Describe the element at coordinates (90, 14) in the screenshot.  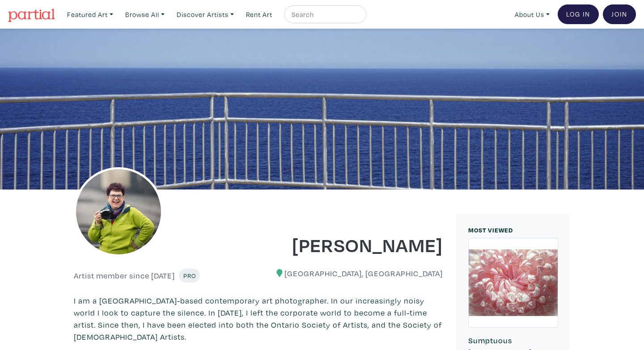
I see `a: Featured Art` at that location.